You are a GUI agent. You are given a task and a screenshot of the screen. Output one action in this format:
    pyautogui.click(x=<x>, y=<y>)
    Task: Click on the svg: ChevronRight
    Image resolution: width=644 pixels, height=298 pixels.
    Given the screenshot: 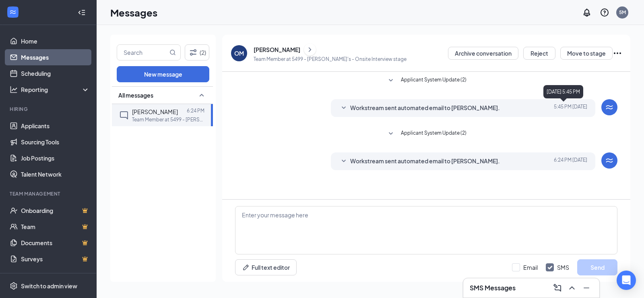 What is the action you would take?
    pyautogui.click(x=310, y=50)
    